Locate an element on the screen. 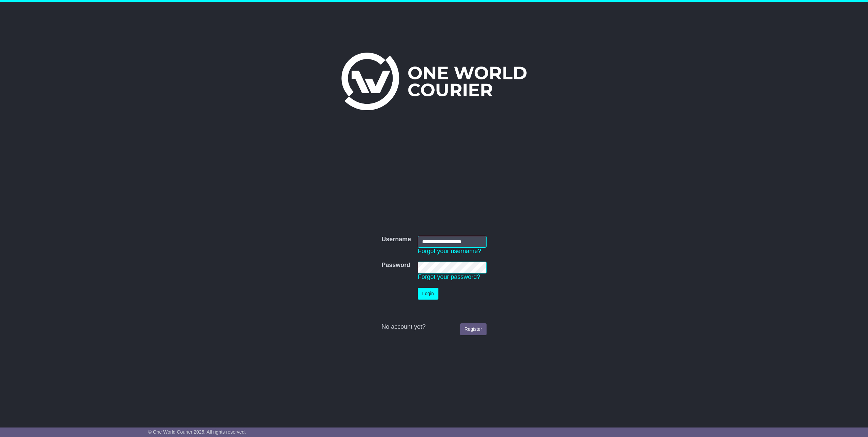 Image resolution: width=868 pixels, height=437 pixels. a: Forgot your password? is located at coordinates (449, 277).